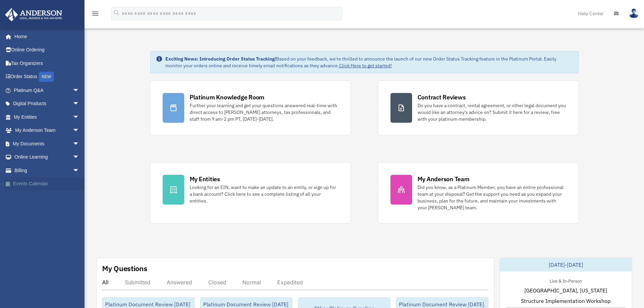  Describe the element at coordinates (47, 90) in the screenshot. I see `a: Platinum Q&Aarrow_drop_down` at that location.